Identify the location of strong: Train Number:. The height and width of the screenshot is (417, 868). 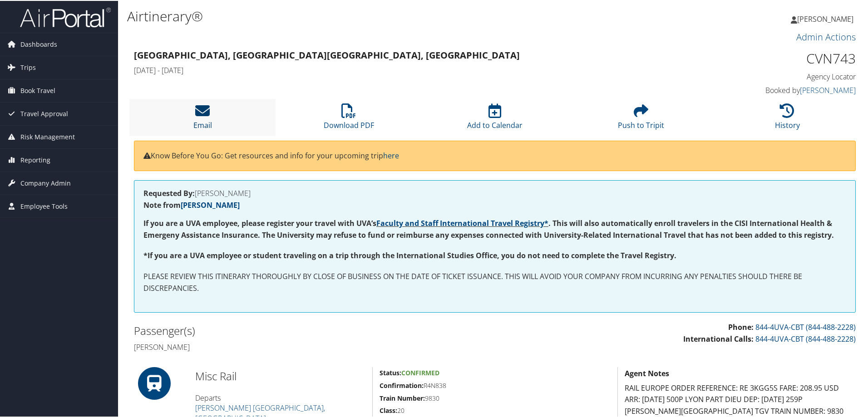
(402, 397).